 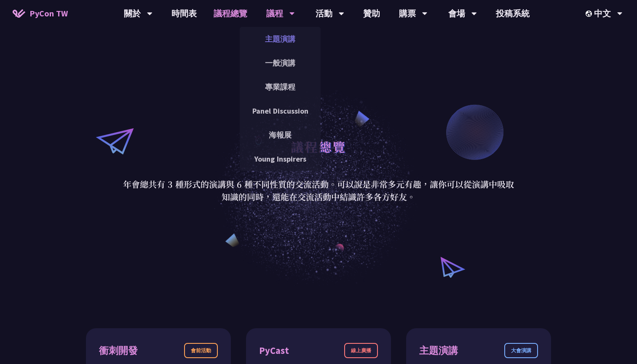 I want to click on div: 線上廣播, so click(x=361, y=350).